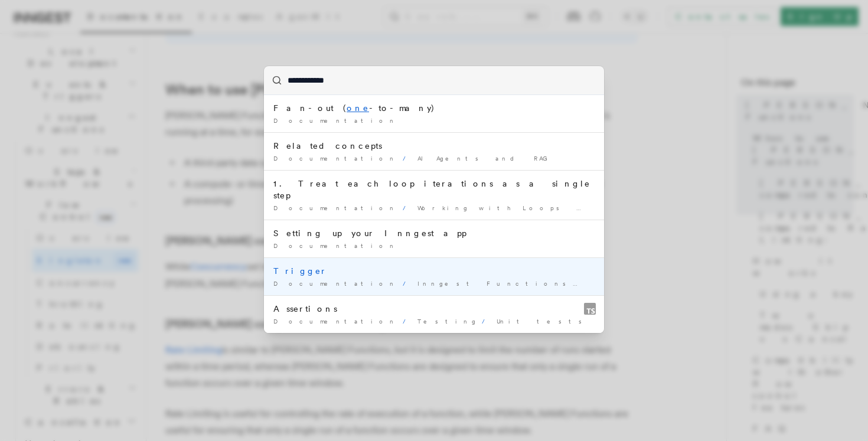 Image resolution: width=868 pixels, height=441 pixels. I want to click on div: Setting up your Inngest app, so click(434, 233).